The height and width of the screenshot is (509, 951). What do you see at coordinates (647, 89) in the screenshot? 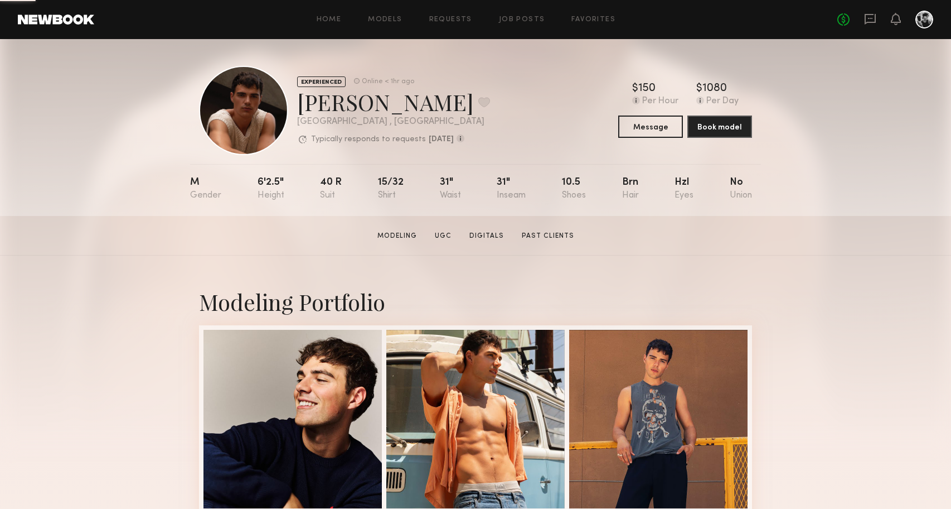
I see `div: 150` at bounding box center [647, 89].